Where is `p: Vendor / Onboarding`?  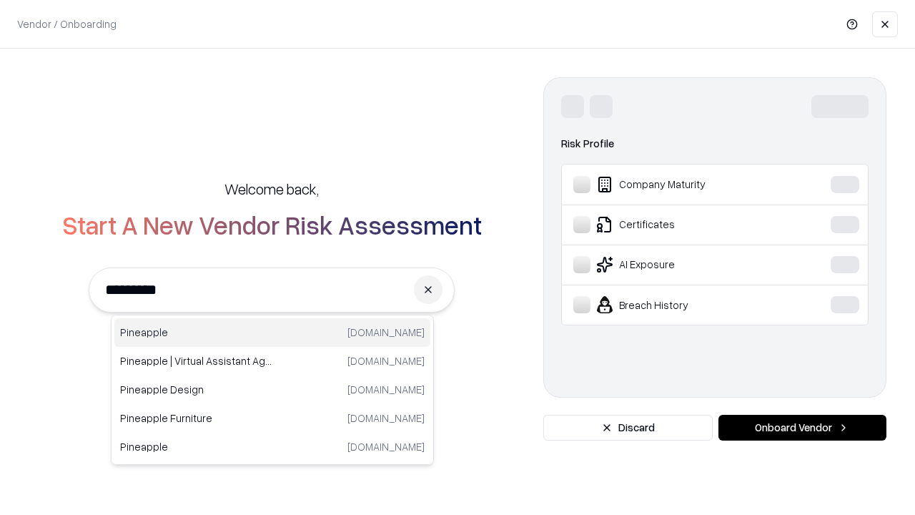 p: Vendor / Onboarding is located at coordinates (66, 24).